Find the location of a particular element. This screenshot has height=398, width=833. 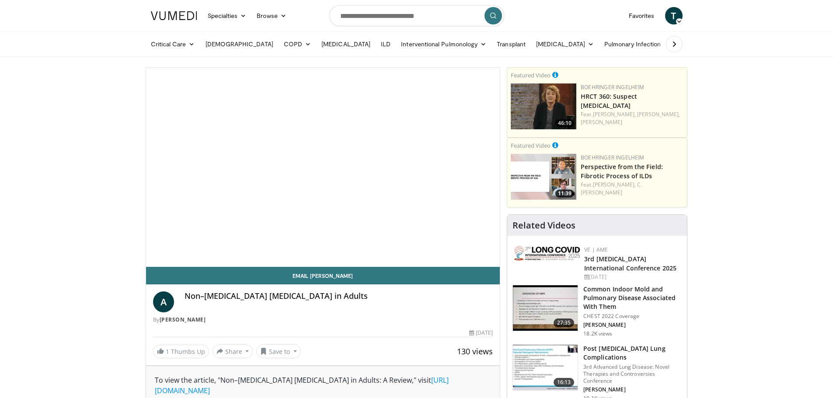

span: 46:10 is located at coordinates (564, 123).